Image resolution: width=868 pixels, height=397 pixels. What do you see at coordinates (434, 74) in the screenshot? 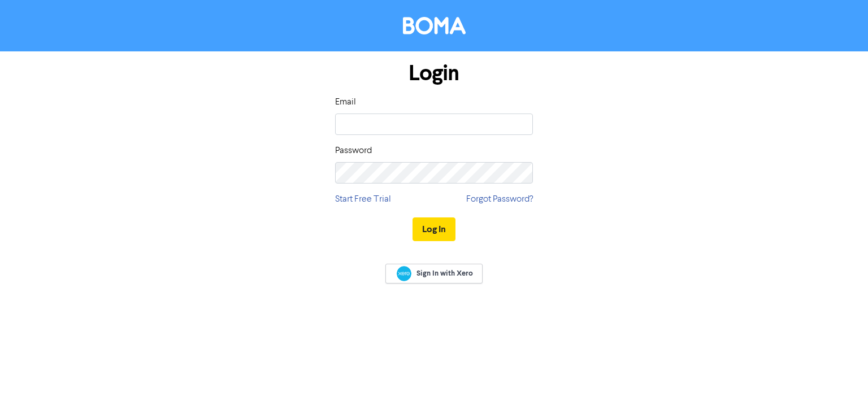
I see `h1: Login` at bounding box center [434, 74].